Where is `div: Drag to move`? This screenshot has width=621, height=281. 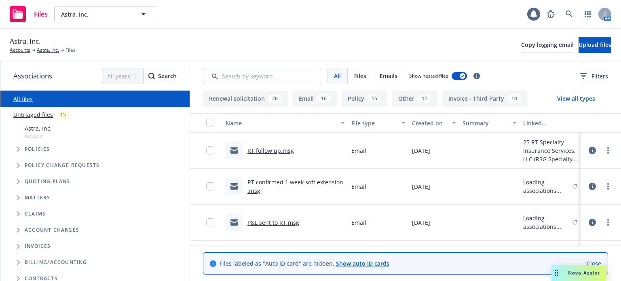 div: Drag to move is located at coordinates (556, 273).